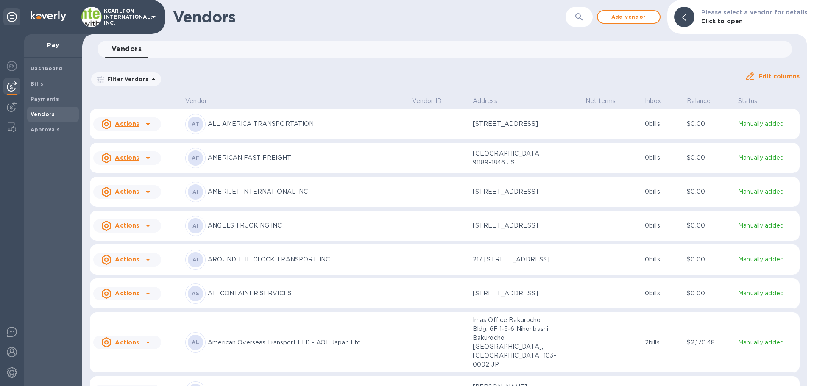  I want to click on b: AS, so click(195, 293).